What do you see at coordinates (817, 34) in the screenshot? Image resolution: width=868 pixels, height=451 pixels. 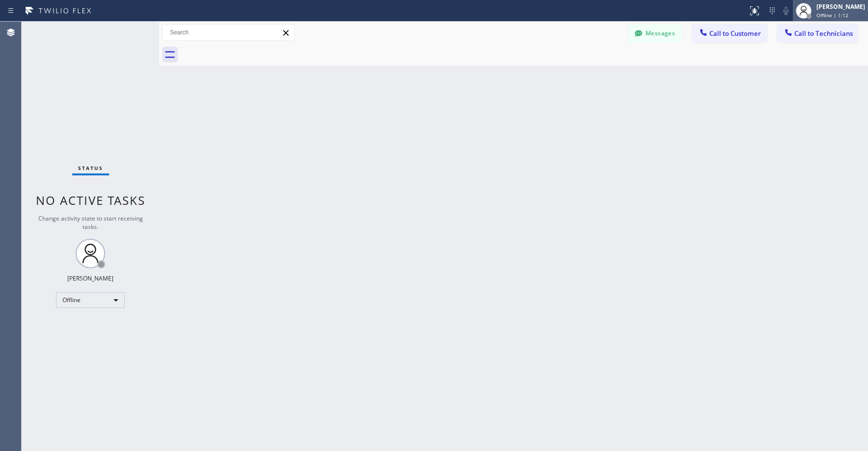 I see `button: Call to Technicians` at bounding box center [817, 34].